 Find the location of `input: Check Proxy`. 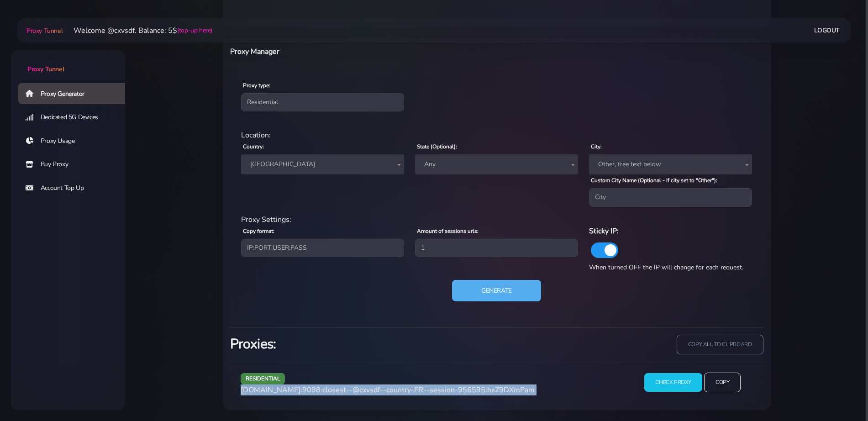

input: Check Proxy is located at coordinates (673, 382).